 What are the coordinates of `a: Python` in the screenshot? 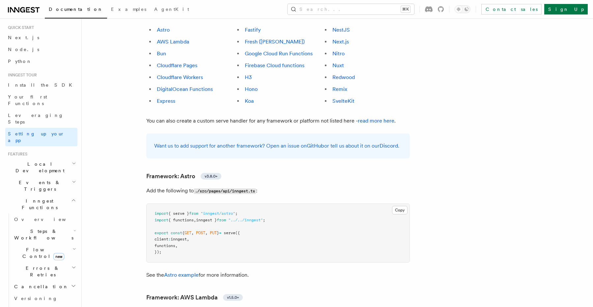 It's located at (41, 61).